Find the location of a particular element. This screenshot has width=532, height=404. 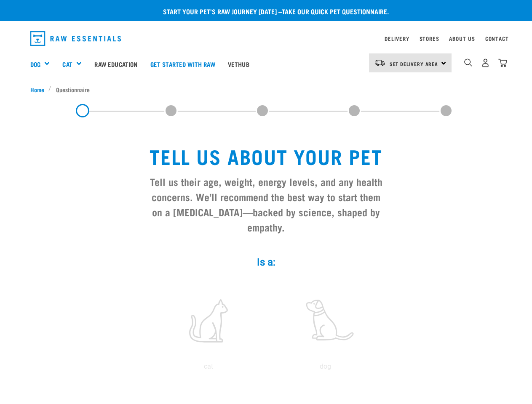

p: cat is located at coordinates (209, 367).